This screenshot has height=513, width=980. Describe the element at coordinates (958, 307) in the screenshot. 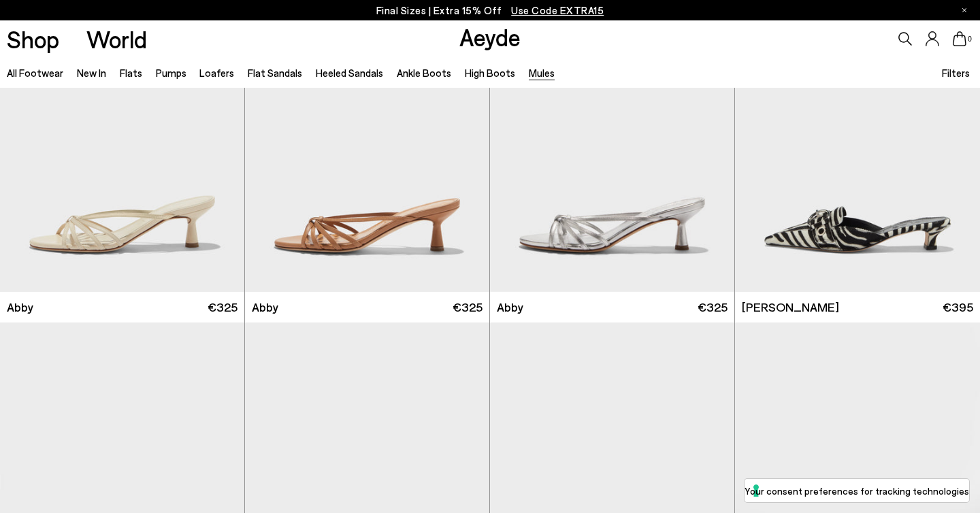

I see `span: €395` at that location.